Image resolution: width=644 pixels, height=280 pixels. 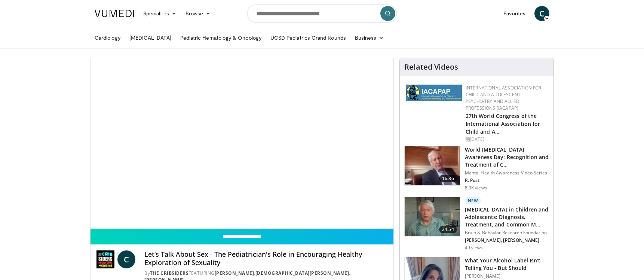 I want to click on a: Pediatric Hematology & Oncology, so click(x=221, y=38).